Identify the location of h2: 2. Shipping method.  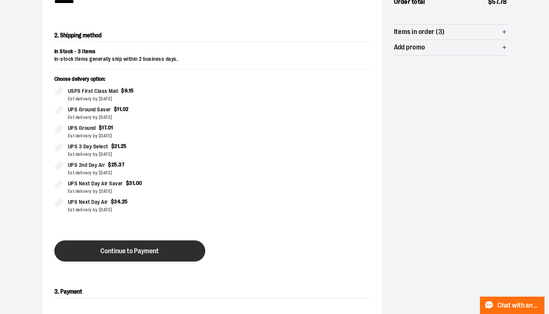
(212, 35).